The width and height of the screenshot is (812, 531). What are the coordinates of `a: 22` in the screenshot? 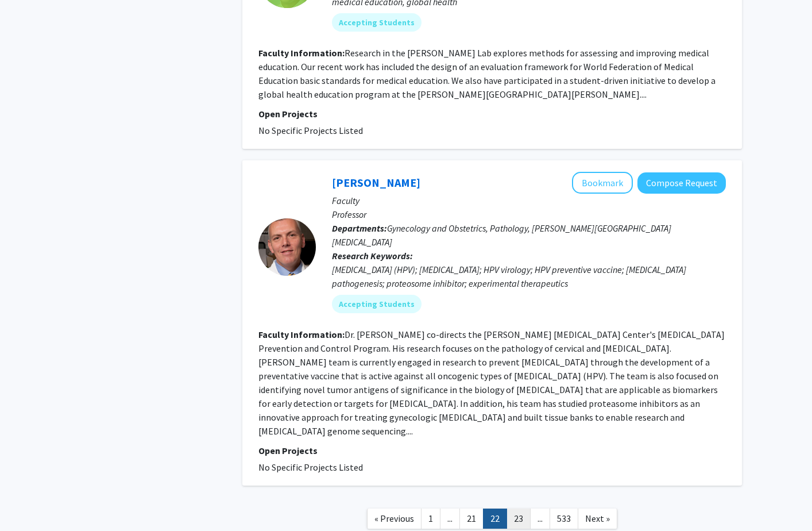 It's located at (495, 518).